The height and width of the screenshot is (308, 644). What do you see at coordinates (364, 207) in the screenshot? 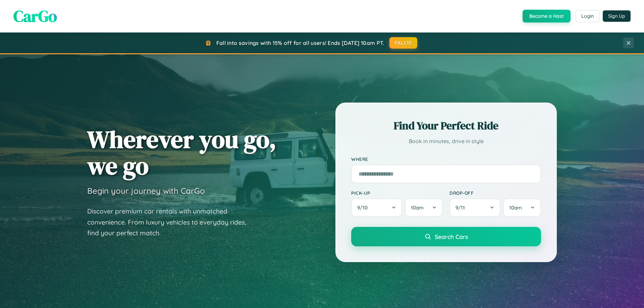
I see `span: 9 / 10` at bounding box center [364, 207].